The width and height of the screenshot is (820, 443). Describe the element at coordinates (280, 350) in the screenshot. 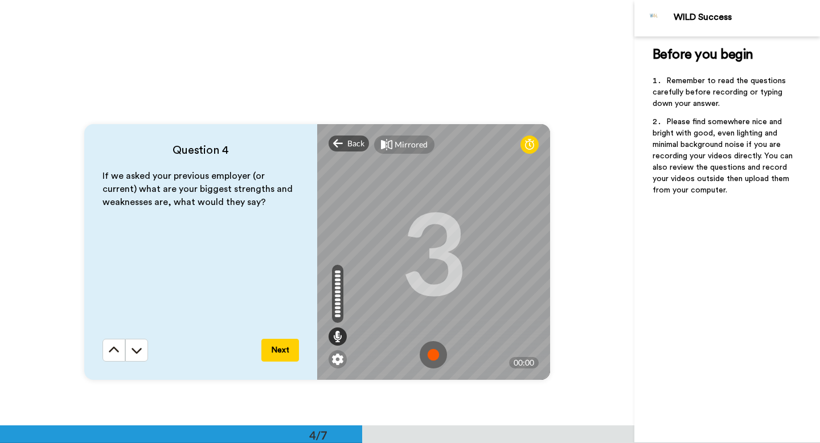

I see `button: Next` at that location.